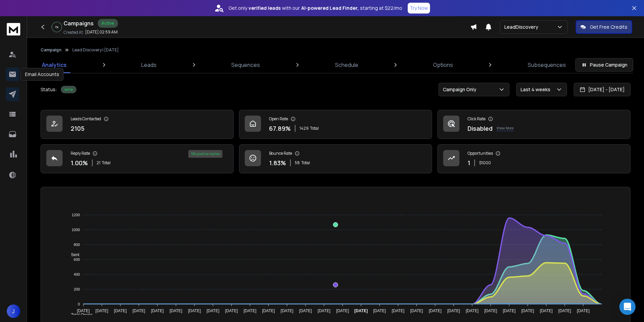 The image size is (644, 322). I want to click on div: 5 % positive replies, so click(206, 154).